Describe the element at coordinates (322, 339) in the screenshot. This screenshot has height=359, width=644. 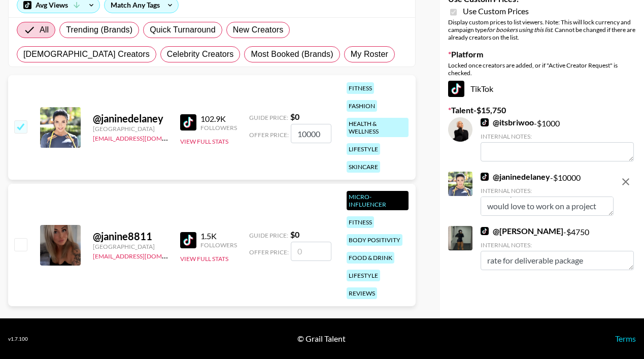
I see `div: © Grail Talent` at that location.